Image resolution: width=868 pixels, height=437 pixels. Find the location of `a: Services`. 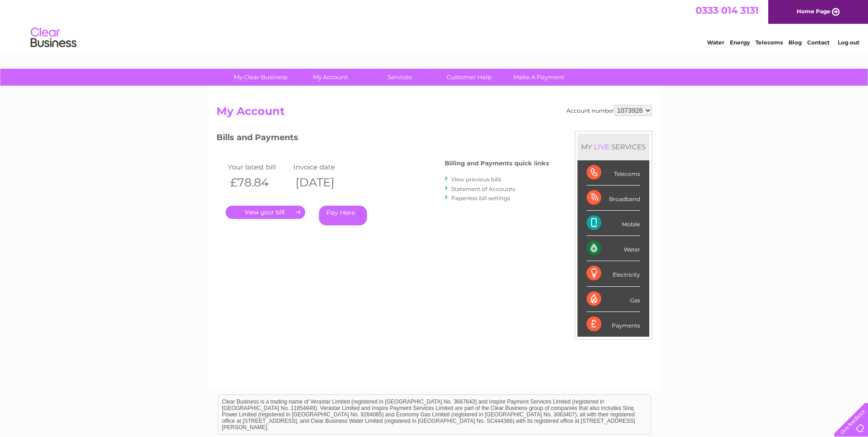

a: Services is located at coordinates (399, 77).